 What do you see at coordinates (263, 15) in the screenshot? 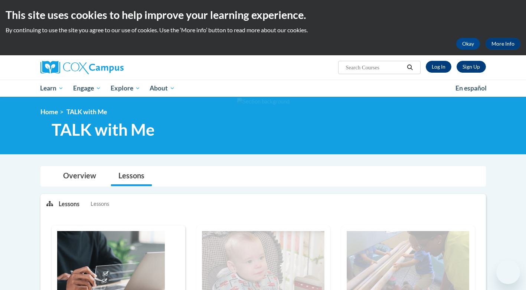
I see `h2: This site uses cookies to help improve your learning experience.` at bounding box center [263, 15].